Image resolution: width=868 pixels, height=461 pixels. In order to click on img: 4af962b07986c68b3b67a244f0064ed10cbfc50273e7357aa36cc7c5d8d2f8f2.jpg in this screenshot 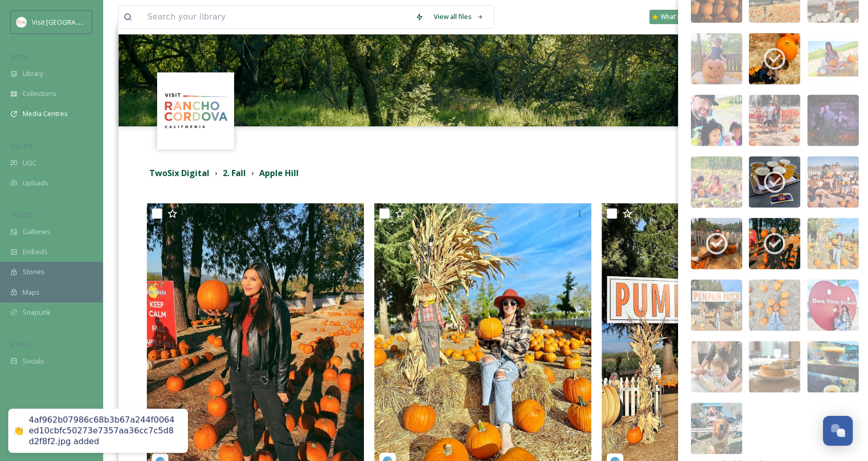, I will do `click(775, 243)`.